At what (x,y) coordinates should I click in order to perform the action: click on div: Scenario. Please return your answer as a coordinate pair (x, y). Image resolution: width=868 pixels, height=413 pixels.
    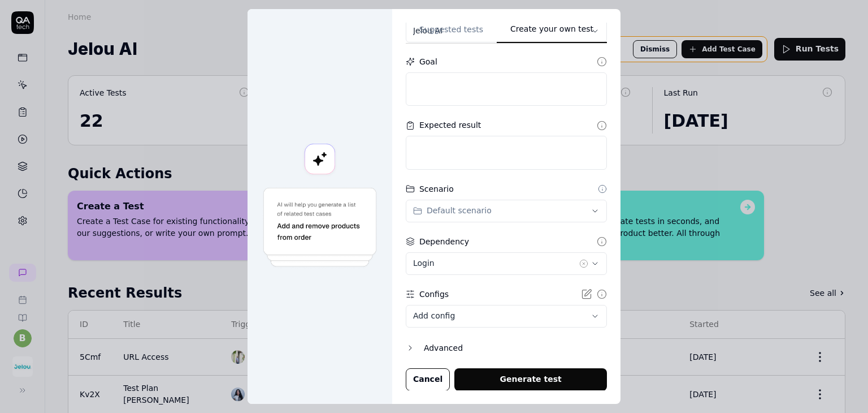
    Looking at the image, I should click on (437, 189).